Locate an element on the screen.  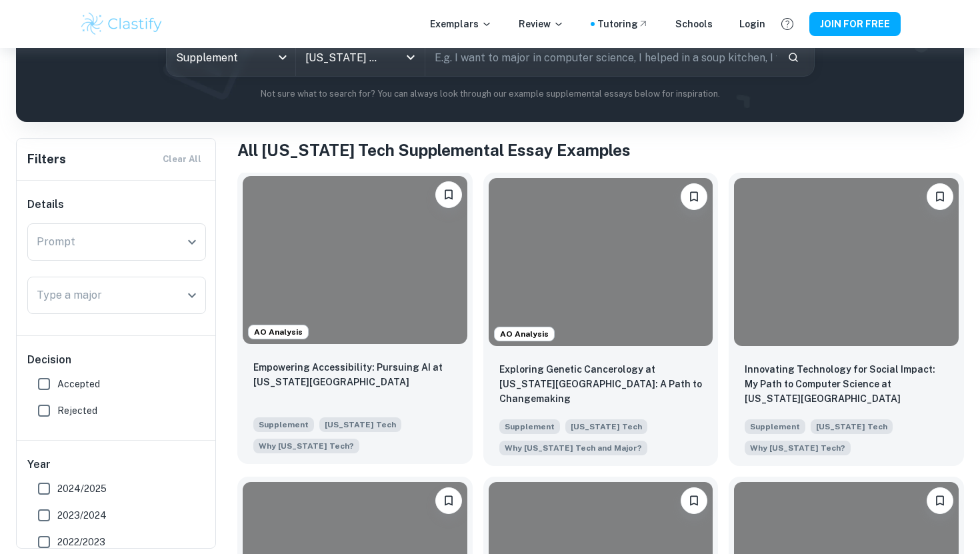
a: Schools is located at coordinates (694, 24).